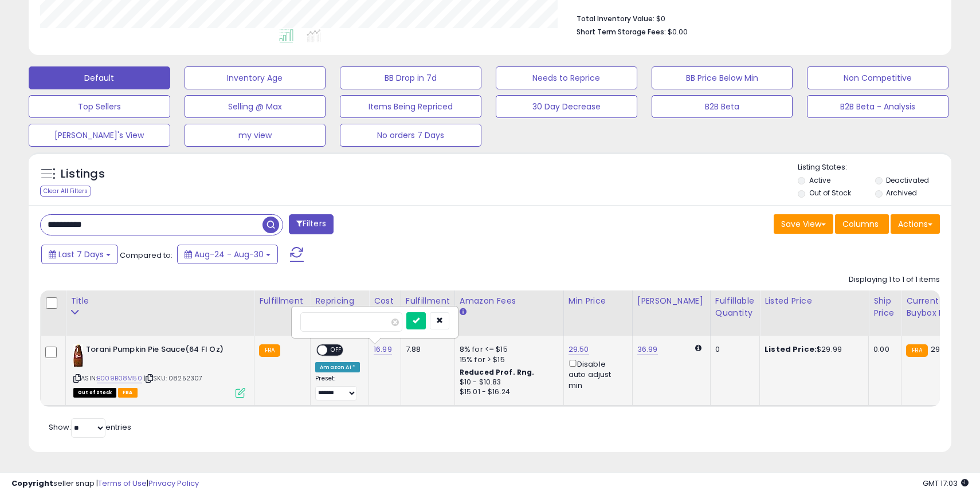 Image resolution: width=980 pixels, height=495 pixels. I want to click on span: 2025-09-8 17:03 GMT, so click(946, 483).